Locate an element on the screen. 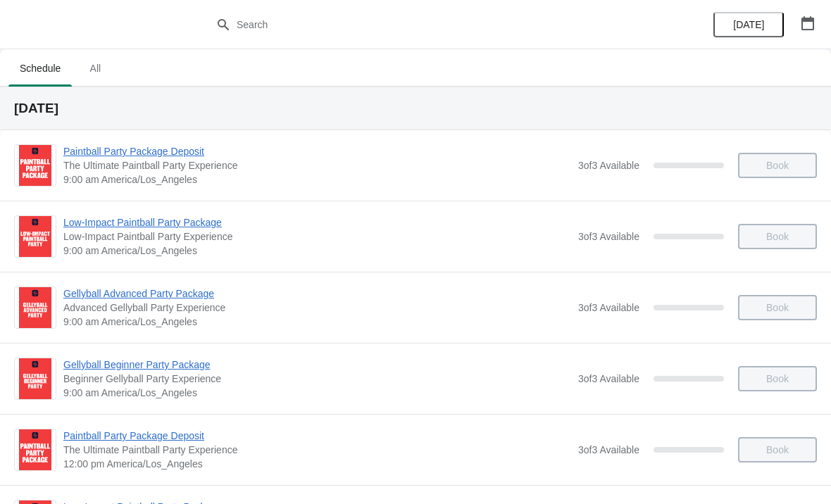 Image resolution: width=831 pixels, height=504 pixels. span: Beginner Gellyball Party Experience is located at coordinates (317, 379).